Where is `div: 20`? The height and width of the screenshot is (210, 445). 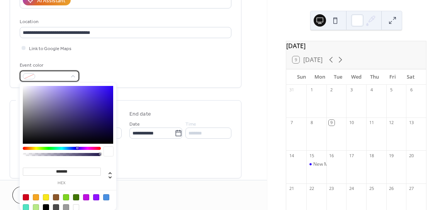
div: 20 is located at coordinates (411, 156).